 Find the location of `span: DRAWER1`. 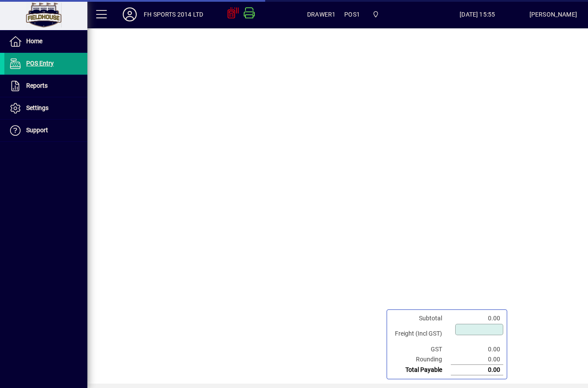

span: DRAWER1 is located at coordinates (321, 14).